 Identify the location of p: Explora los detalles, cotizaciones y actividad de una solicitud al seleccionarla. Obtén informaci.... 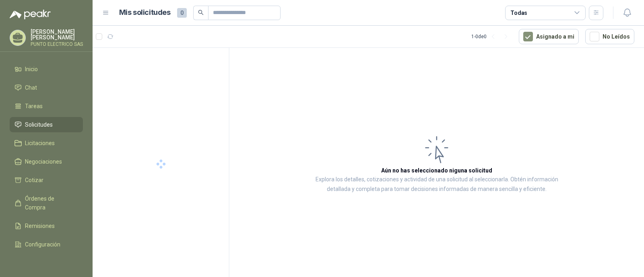
(437, 185).